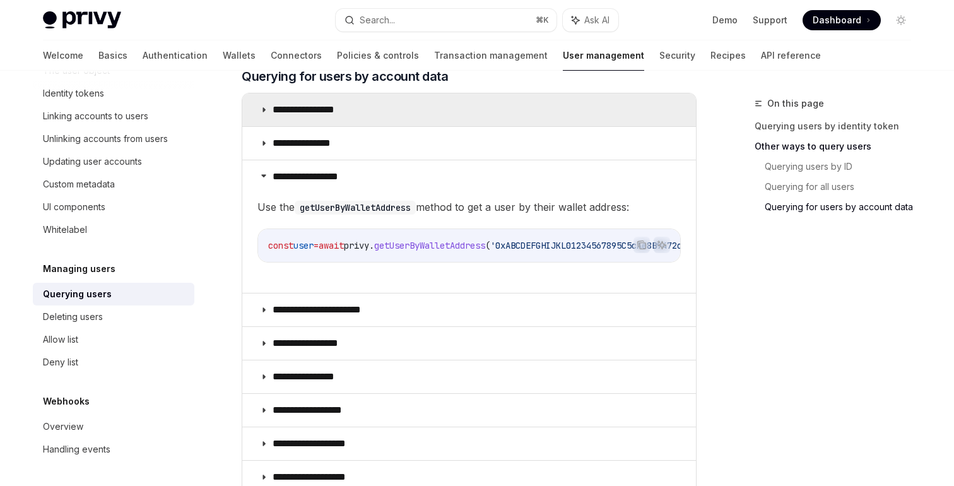 Image resolution: width=954 pixels, height=486 pixels. Describe the element at coordinates (114, 362) in the screenshot. I see `a: Deny list` at that location.